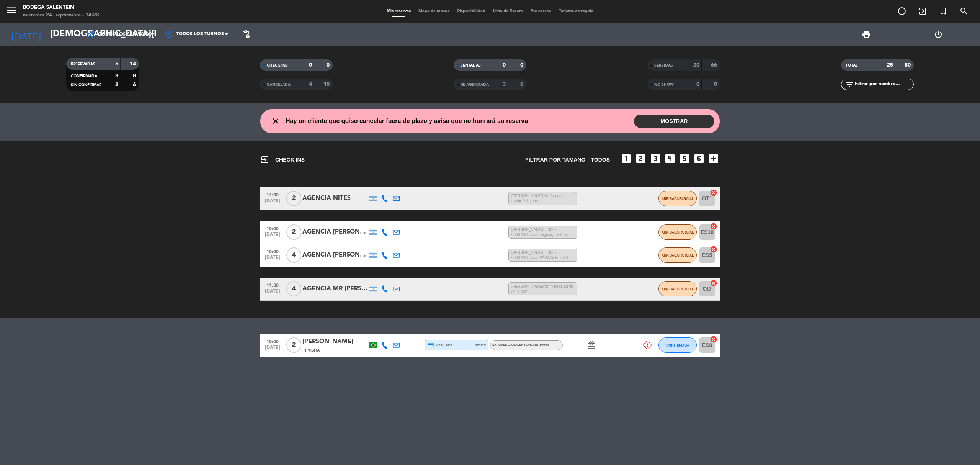 The image size is (980, 465). Describe the element at coordinates (431, 346) in the screenshot. I see `i: credit_card` at that location.